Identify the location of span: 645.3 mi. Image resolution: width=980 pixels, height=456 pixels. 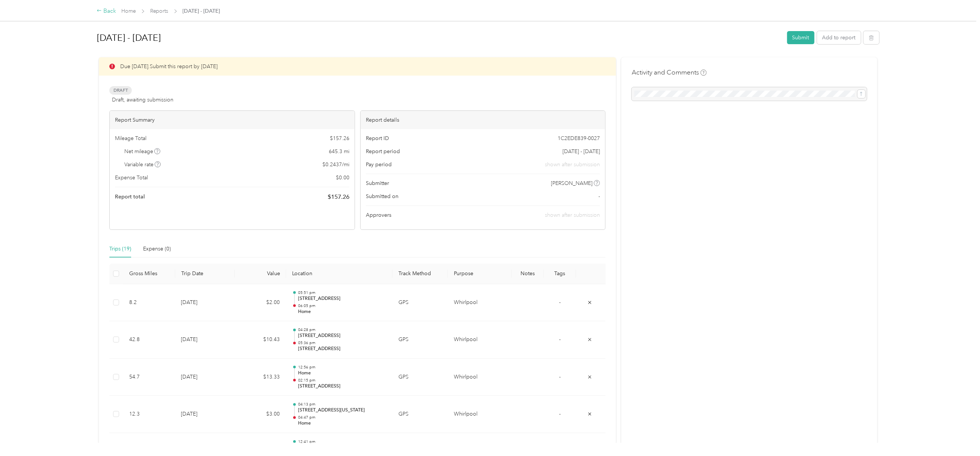
(339, 152).